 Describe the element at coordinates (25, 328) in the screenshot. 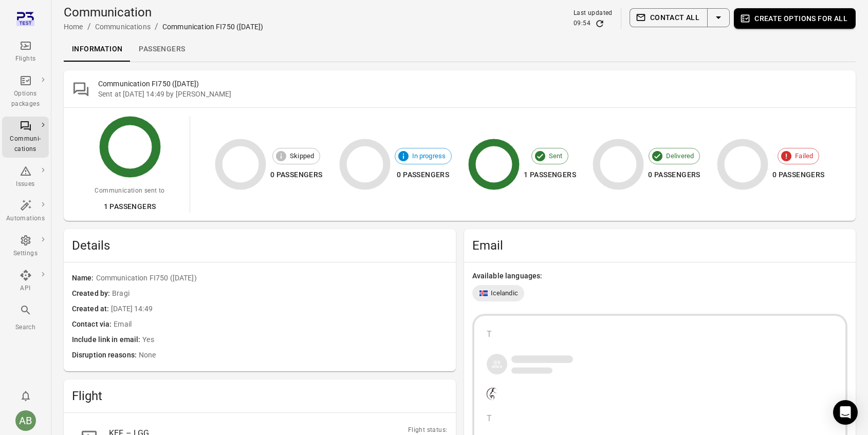

I see `div: Search` at that location.